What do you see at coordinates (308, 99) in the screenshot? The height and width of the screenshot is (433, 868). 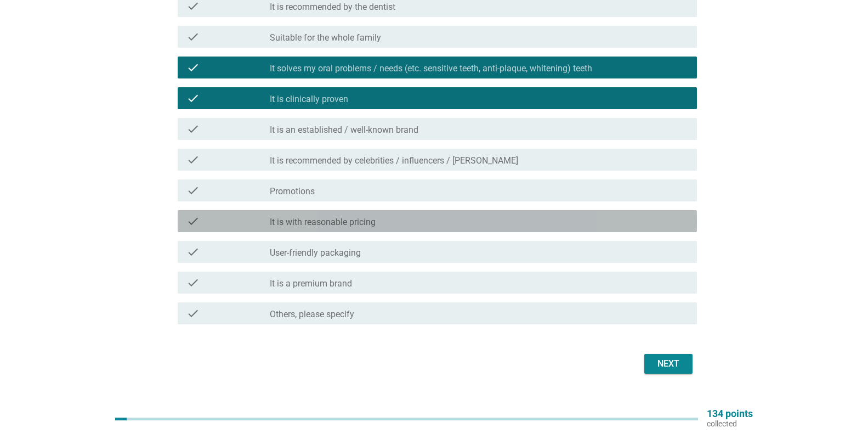 I see `label: It is clinically proven` at bounding box center [308, 99].